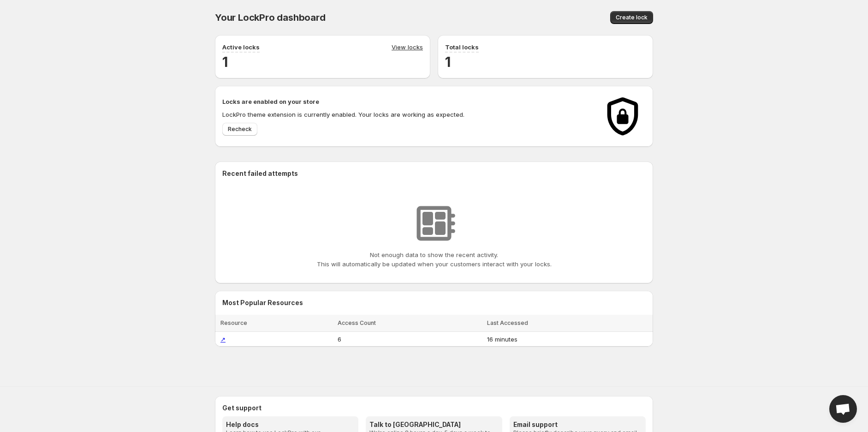 The width and height of the screenshot is (868, 432). What do you see at coordinates (410, 339) in the screenshot?
I see `td: 6` at bounding box center [410, 339].